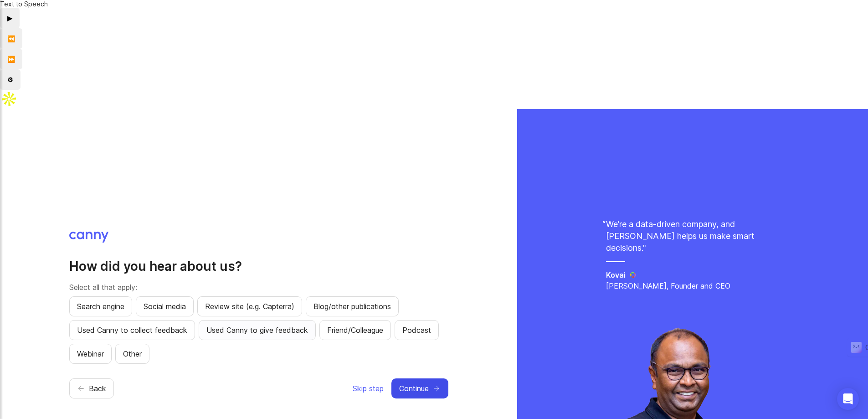  Describe the element at coordinates (368, 388) in the screenshot. I see `span: Skip step` at that location.